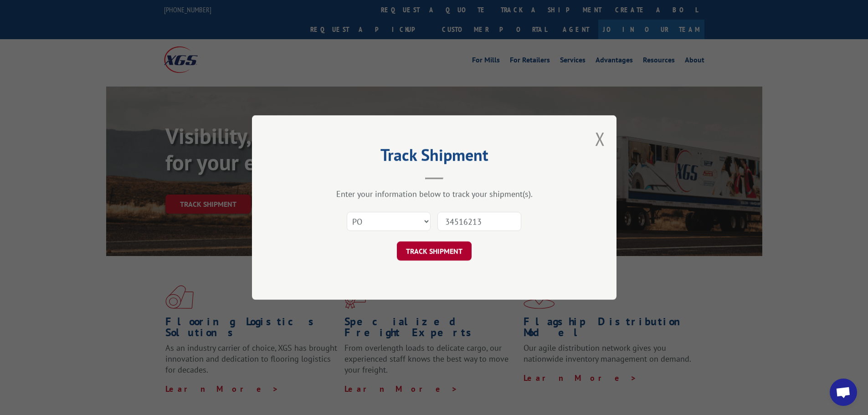 The height and width of the screenshot is (415, 868). Describe the element at coordinates (600, 138) in the screenshot. I see `button: Close modal` at that location.